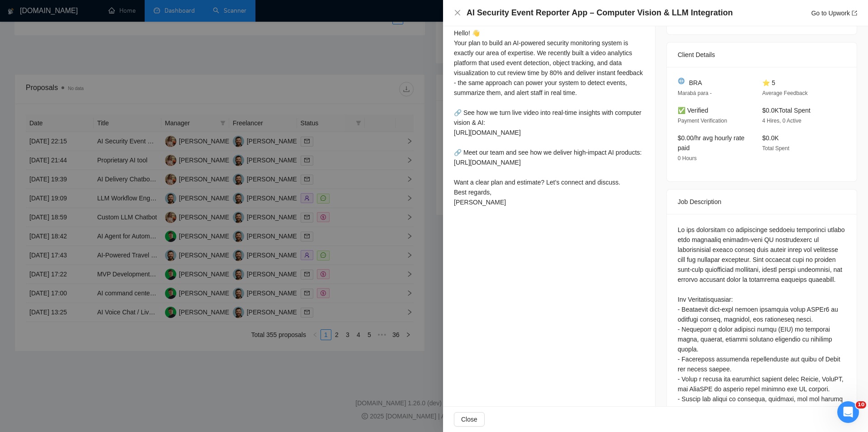  Describe the element at coordinates (549, 118) in the screenshot. I see `div: Hello! 👋 Your plan to build an AI-powered security monitoring system is exactly our area of exper...` at that location.